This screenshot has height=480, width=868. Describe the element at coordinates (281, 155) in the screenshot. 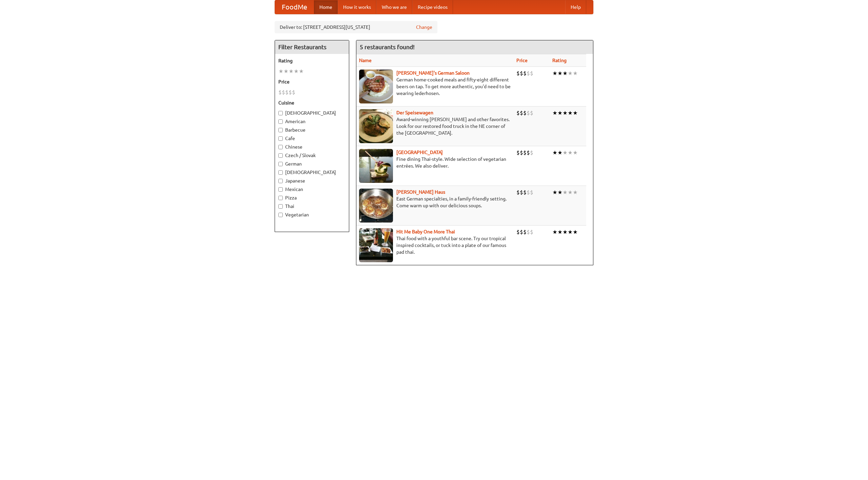

I see `input: Czech / Slovak` at that location.